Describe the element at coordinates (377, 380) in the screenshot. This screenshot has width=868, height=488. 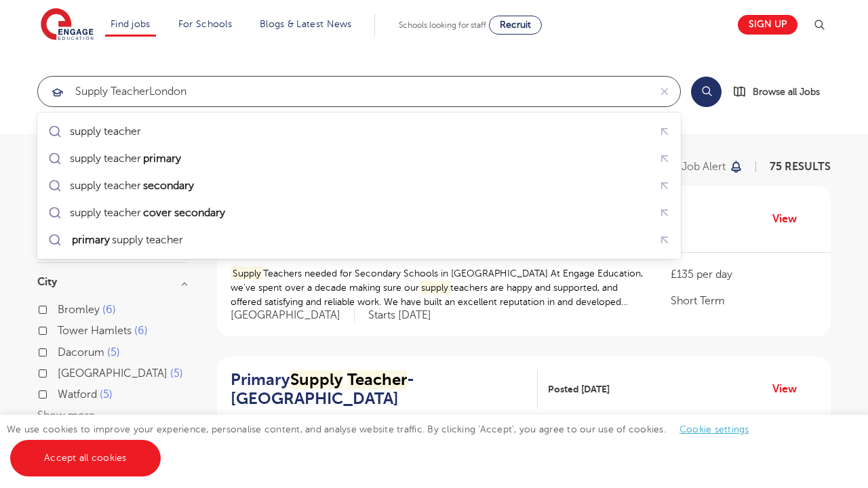
I see `mark: Teacher` at that location.